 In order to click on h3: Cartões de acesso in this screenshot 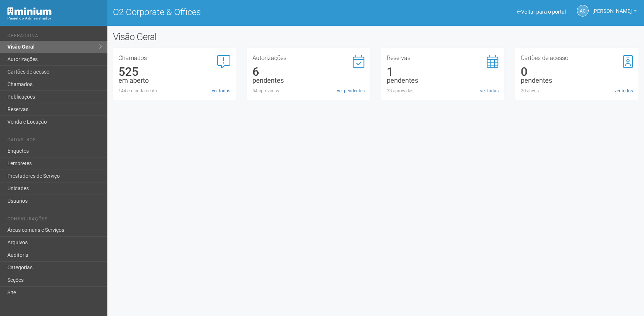, I will do `click(577, 58)`.